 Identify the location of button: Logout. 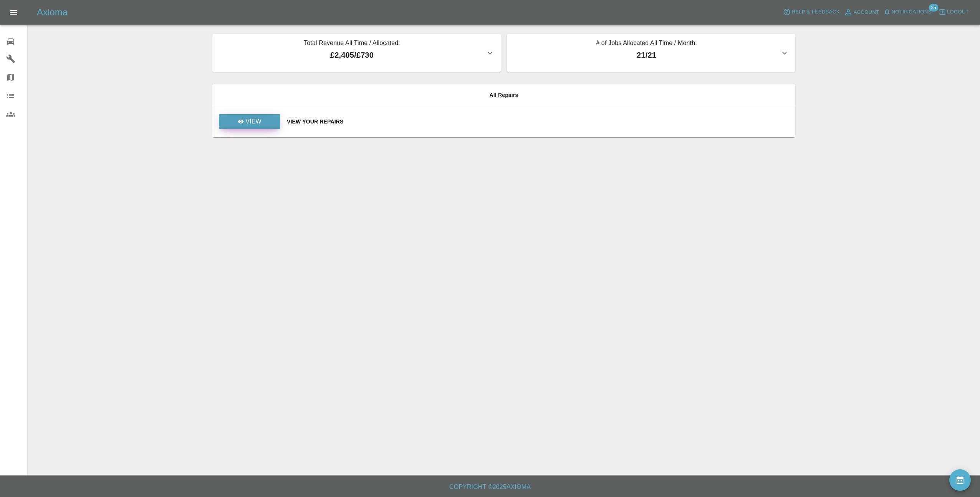
(954, 12).